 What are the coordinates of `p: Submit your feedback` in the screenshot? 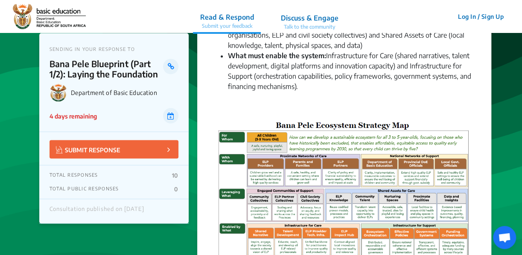 It's located at (227, 26).